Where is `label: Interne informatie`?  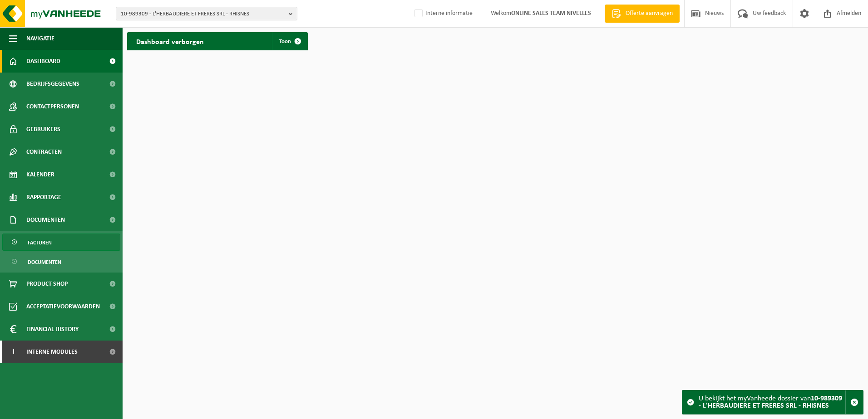 label: Interne informatie is located at coordinates (443, 13).